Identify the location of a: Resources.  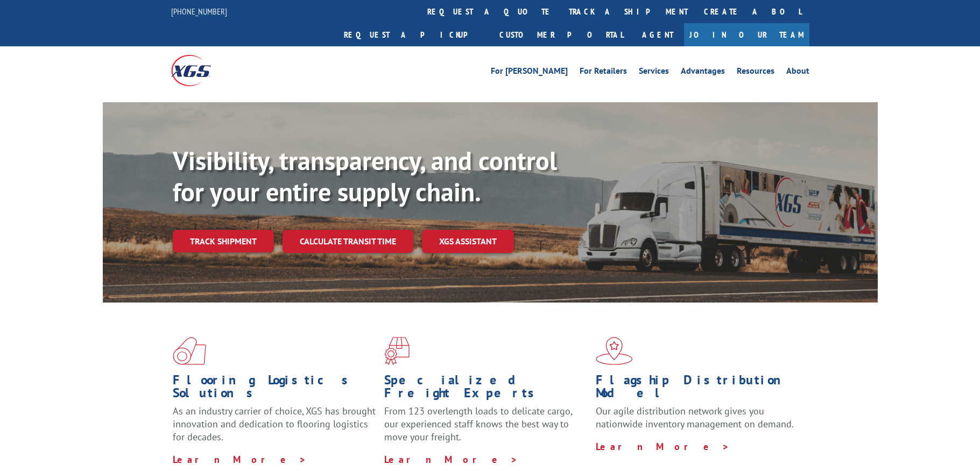
(756, 73).